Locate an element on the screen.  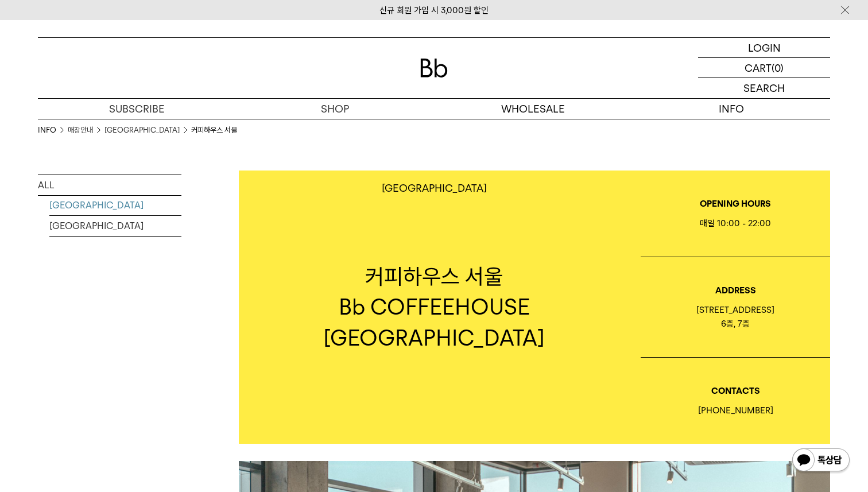
p: 커피하우스 서울 is located at coordinates (434, 276).